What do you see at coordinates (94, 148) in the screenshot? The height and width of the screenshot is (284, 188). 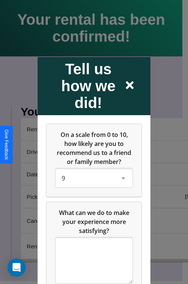 I see `h5: On a scale from 0 to 10, how likely are you to recommend us to a friend or family member?` at bounding box center [94, 148].